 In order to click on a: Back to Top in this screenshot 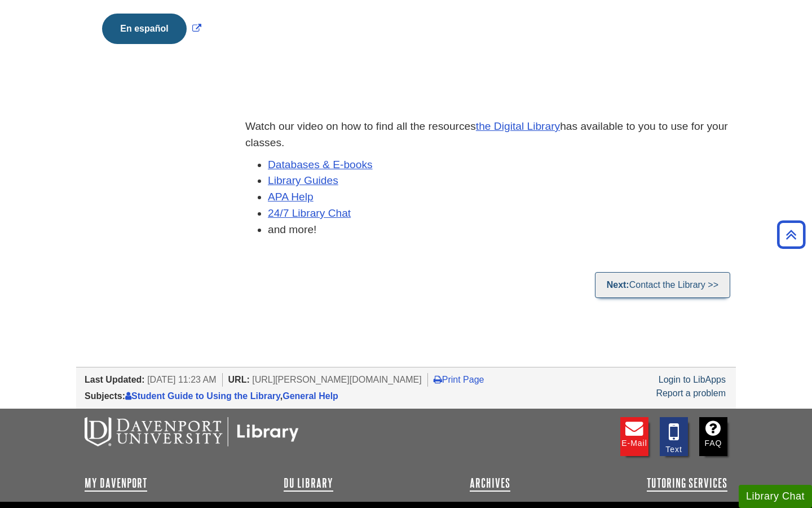, I will do `click(791, 234)`.